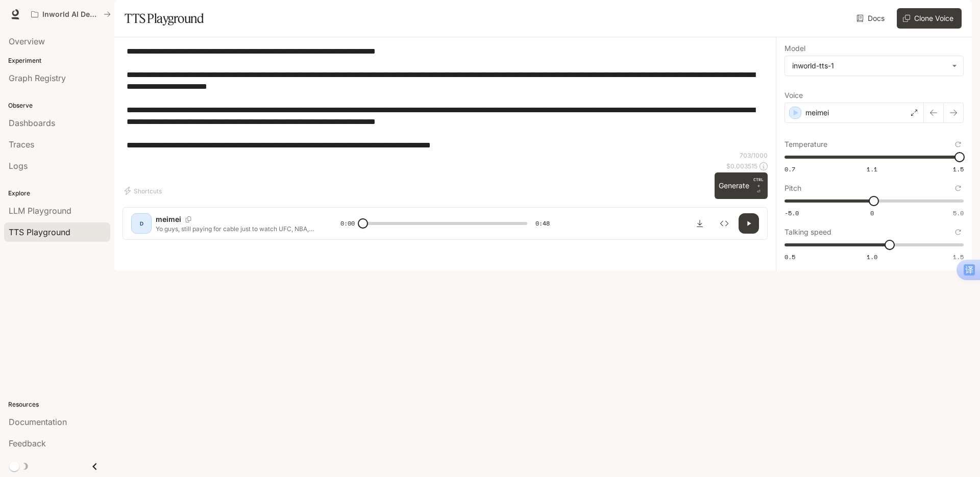 The image size is (980, 477). What do you see at coordinates (700, 224) in the screenshot?
I see `button: Download audio` at bounding box center [700, 224].